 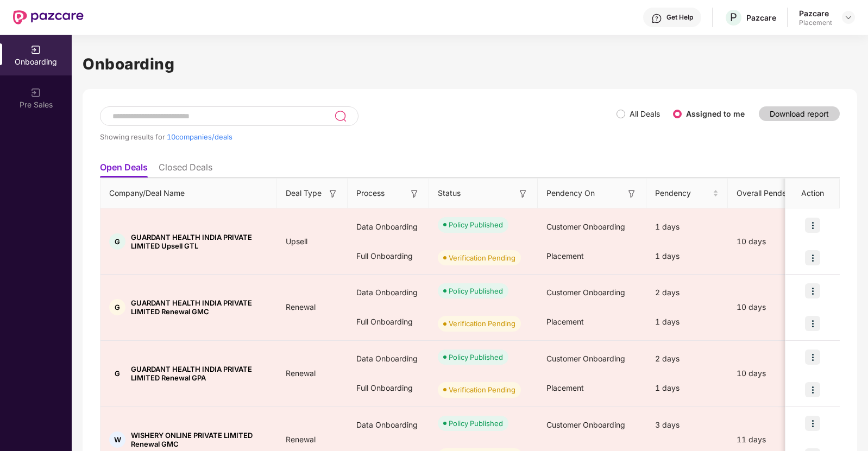 What do you see at coordinates (774, 193) in the screenshot?
I see `th: Overall Pendency` at bounding box center [774, 193].